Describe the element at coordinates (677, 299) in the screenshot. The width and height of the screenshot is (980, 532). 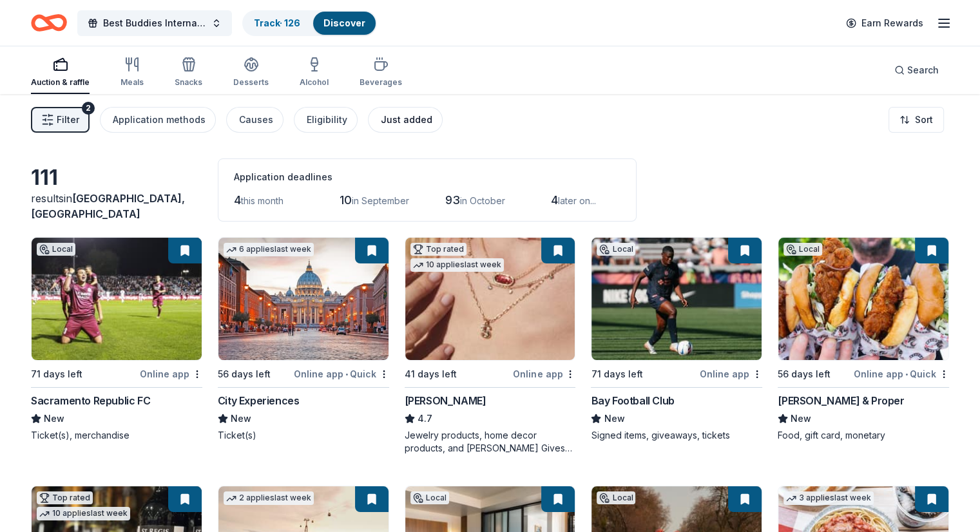
I see `img: Image for Bay Football Club` at that location.